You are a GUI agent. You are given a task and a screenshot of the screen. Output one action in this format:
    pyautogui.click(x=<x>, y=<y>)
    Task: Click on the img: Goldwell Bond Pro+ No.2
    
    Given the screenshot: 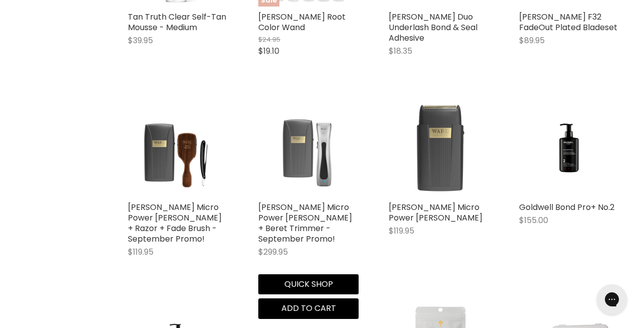 What is the action you would take?
    pyautogui.click(x=569, y=146)
    